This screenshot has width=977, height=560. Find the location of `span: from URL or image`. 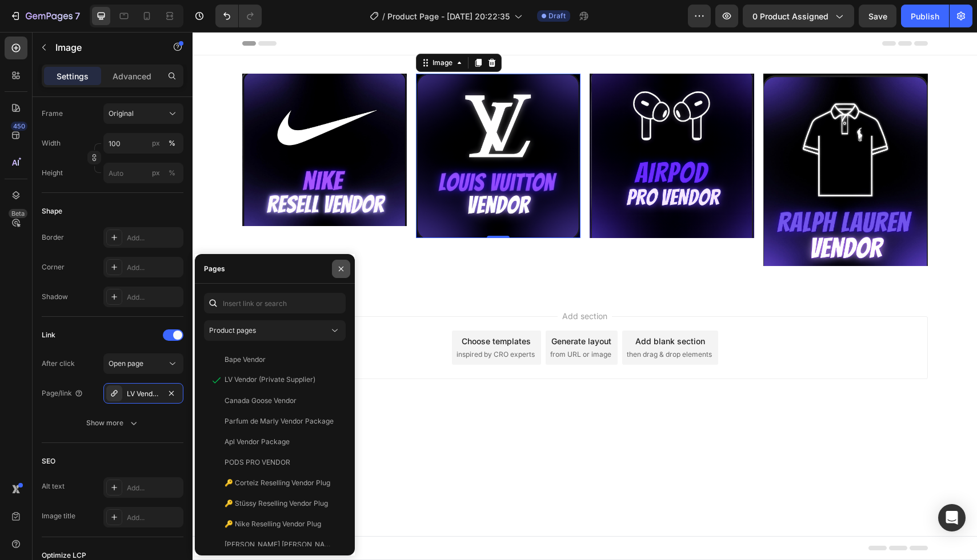

span: from URL or image is located at coordinates (388, 323).